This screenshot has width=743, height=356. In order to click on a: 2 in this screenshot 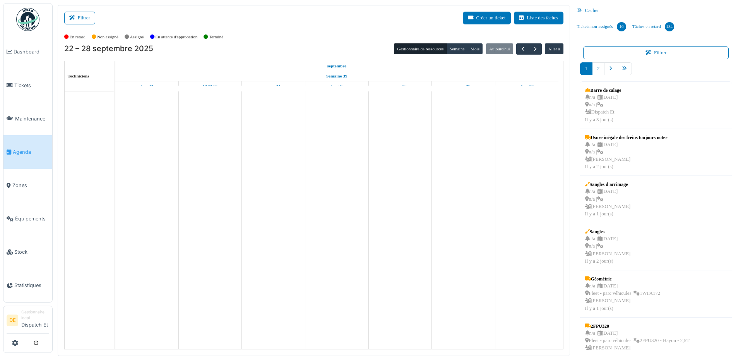, I will do `click(599, 69)`.